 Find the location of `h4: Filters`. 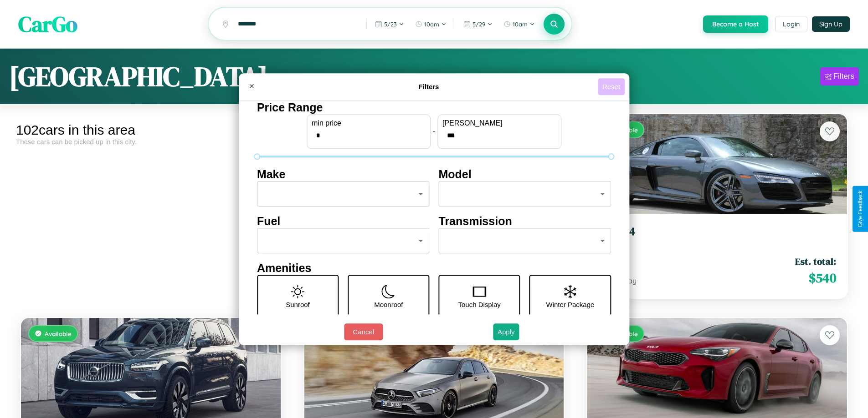

h4: Filters is located at coordinates (429, 87).